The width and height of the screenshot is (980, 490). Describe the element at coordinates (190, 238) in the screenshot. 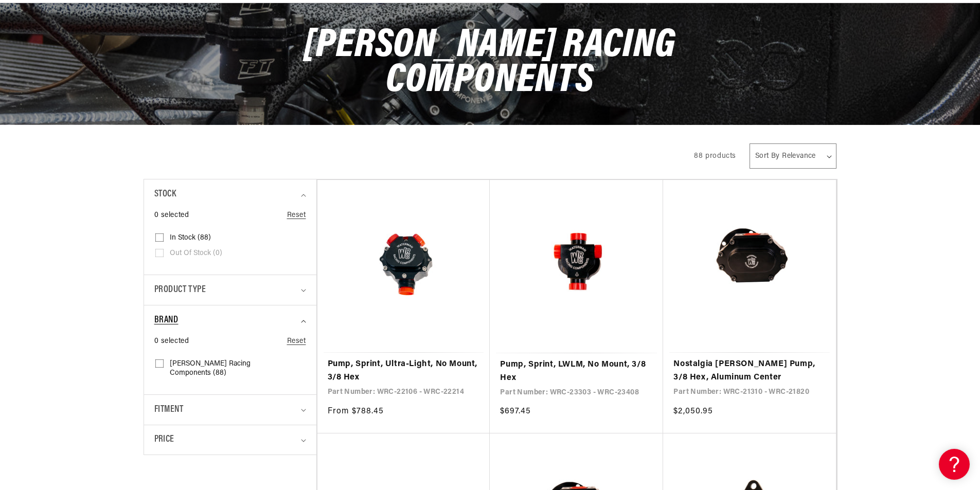

I see `span: In stock (88)` at that location.